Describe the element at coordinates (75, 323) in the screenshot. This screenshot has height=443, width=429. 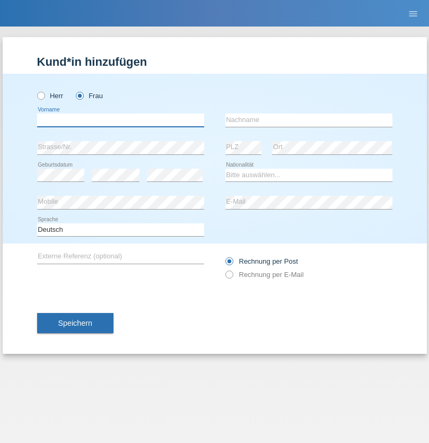
I see `span: Speichern` at that location.